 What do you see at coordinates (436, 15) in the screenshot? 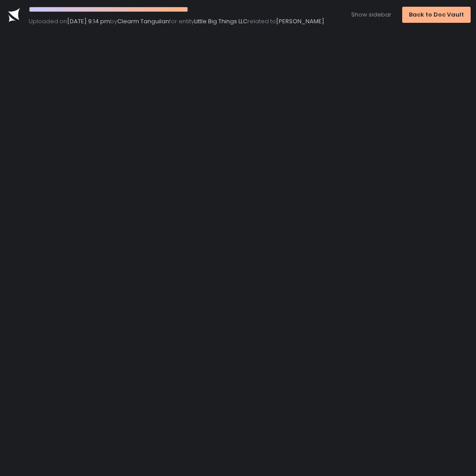
I see `div: Back to Doc Vault` at bounding box center [436, 15].